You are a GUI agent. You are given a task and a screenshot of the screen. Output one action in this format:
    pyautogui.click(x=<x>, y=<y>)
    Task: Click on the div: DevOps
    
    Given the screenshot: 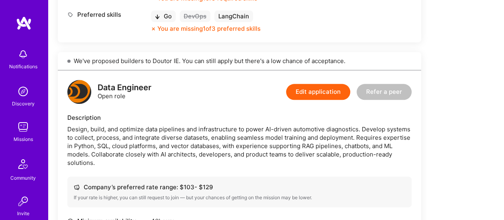 What is the action you would take?
    pyautogui.click(x=195, y=16)
    